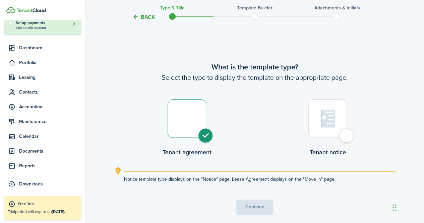  What do you see at coordinates (327, 152) in the screenshot?
I see `control-radio-card-title: Tenant notice` at bounding box center [327, 152].